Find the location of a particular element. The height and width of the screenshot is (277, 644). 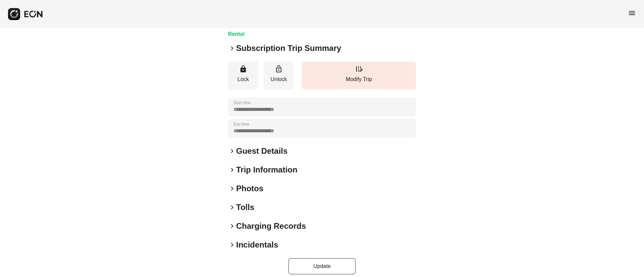

button: Lock is located at coordinates (243, 75).